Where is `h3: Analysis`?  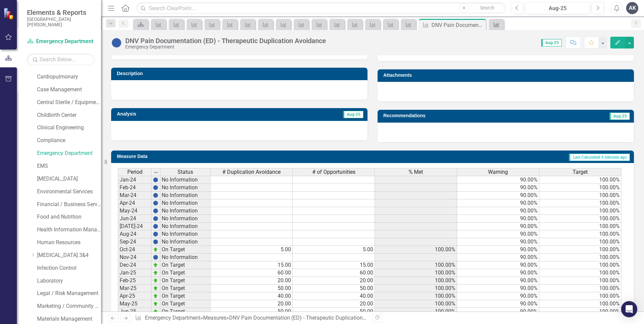 h3: Analysis is located at coordinates (176, 114).